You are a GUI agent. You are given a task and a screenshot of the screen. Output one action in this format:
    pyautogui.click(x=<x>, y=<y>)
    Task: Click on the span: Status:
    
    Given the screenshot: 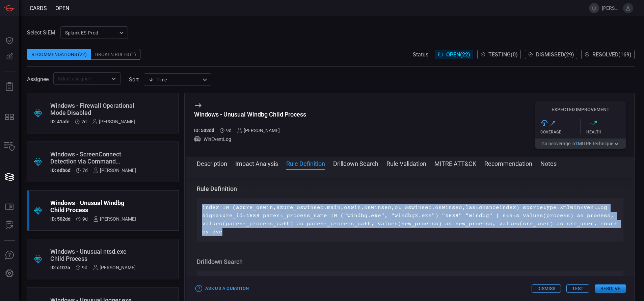 What is the action you would take?
    pyautogui.click(x=421, y=55)
    